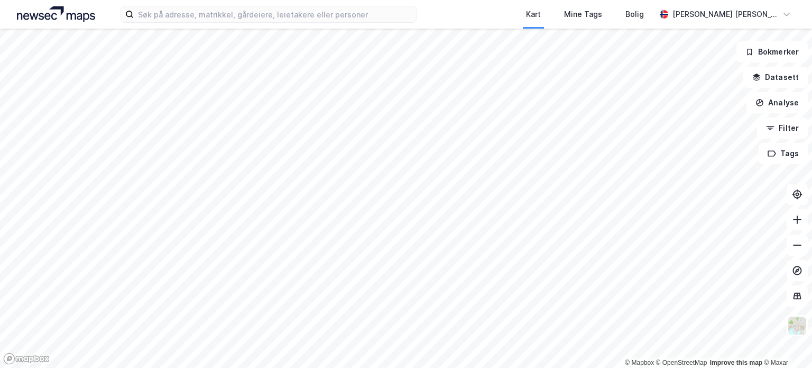 The height and width of the screenshot is (368, 812). What do you see at coordinates (635, 14) in the screenshot?
I see `div: Bolig` at bounding box center [635, 14].